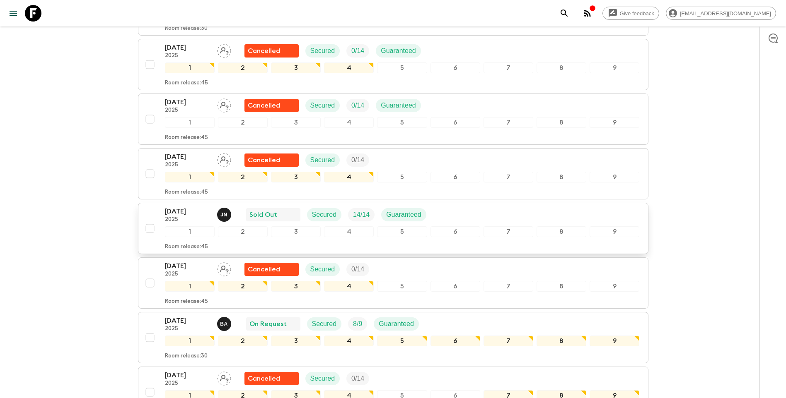 This screenshot has height=398, width=786. What do you see at coordinates (224, 324) in the screenshot?
I see `p: B A` at bounding box center [224, 324].